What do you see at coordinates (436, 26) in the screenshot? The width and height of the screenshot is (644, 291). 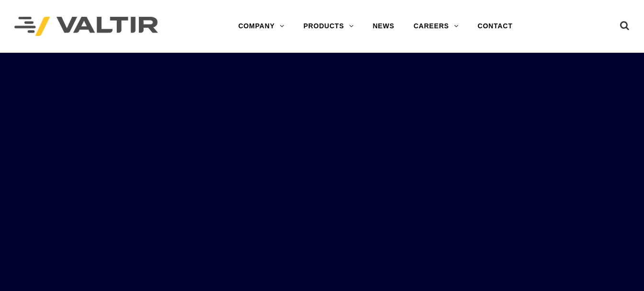 I see `a: CAREERS` at bounding box center [436, 26].